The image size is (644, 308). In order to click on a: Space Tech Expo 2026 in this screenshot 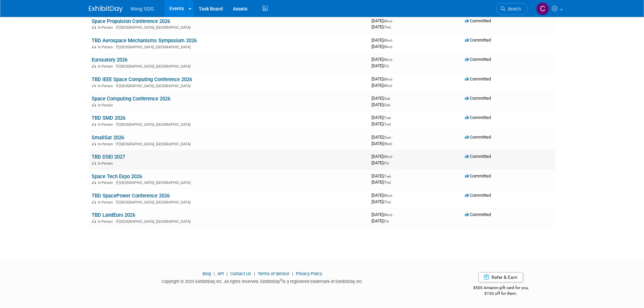, I will do `click(116, 176)`.